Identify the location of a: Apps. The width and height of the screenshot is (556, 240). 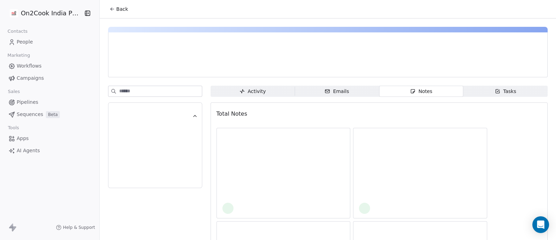
(50, 138).